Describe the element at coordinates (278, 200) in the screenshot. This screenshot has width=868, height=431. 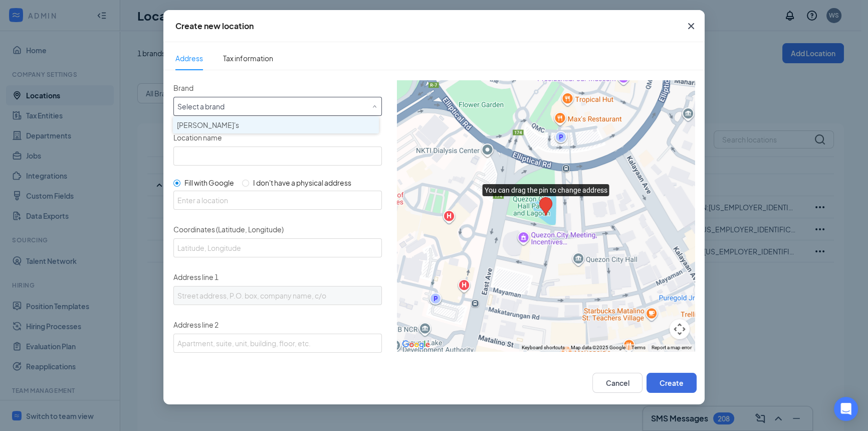
I see `input: Enter a location` at that location.